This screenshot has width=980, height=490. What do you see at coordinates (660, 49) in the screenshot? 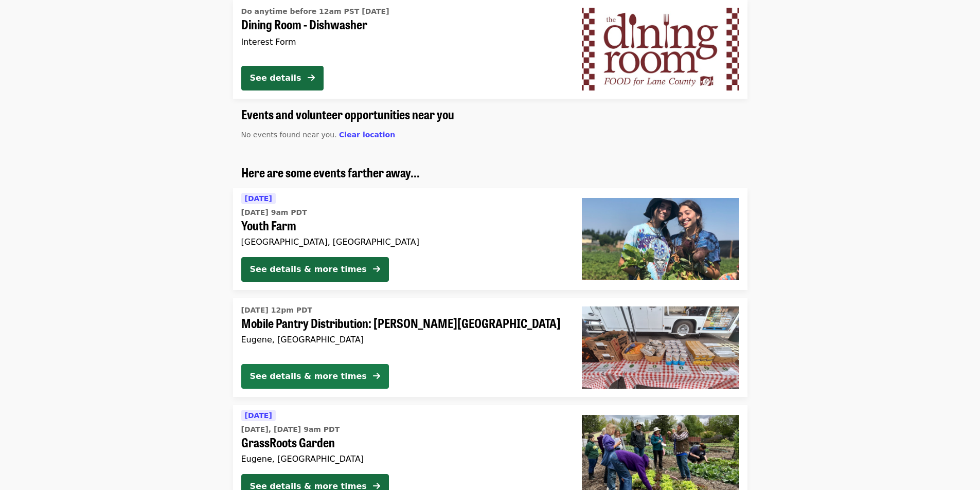
I see `img: Dining Room - Dishwasher organized by FOOD For Lane County` at bounding box center [660, 49].